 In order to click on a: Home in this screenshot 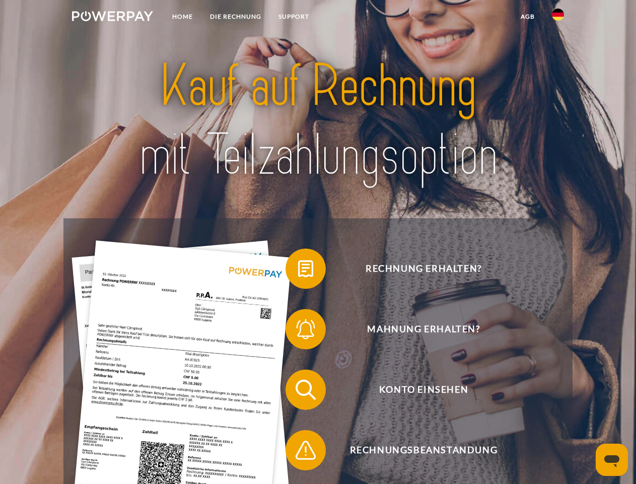, I will do `click(182, 17)`.